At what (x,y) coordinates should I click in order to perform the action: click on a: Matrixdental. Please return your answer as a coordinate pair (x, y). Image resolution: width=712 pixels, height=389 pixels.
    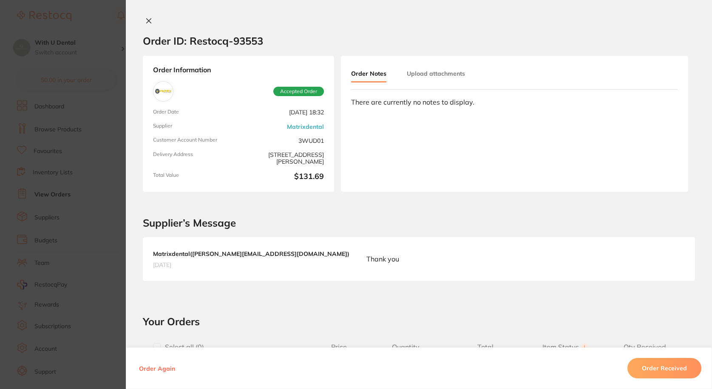
    Looking at the image, I should click on (305, 127).